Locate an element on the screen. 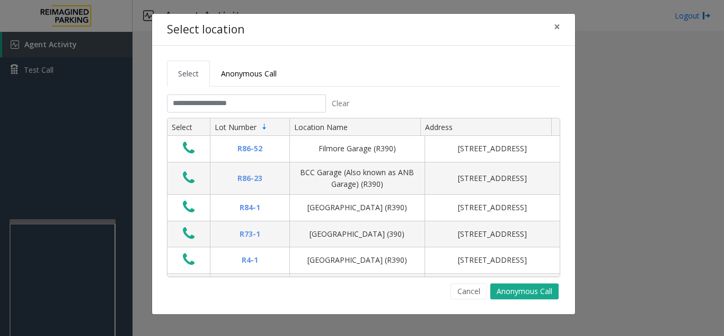 This screenshot has width=724, height=336. div: Data table is located at coordinates (364, 197).